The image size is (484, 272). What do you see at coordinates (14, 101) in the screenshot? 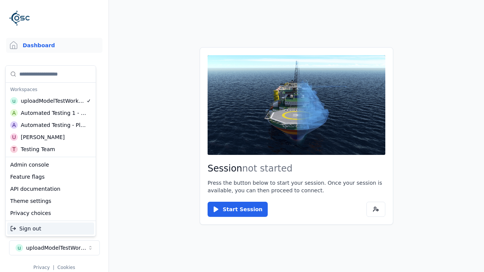
I see `div: u` at bounding box center [14, 101].